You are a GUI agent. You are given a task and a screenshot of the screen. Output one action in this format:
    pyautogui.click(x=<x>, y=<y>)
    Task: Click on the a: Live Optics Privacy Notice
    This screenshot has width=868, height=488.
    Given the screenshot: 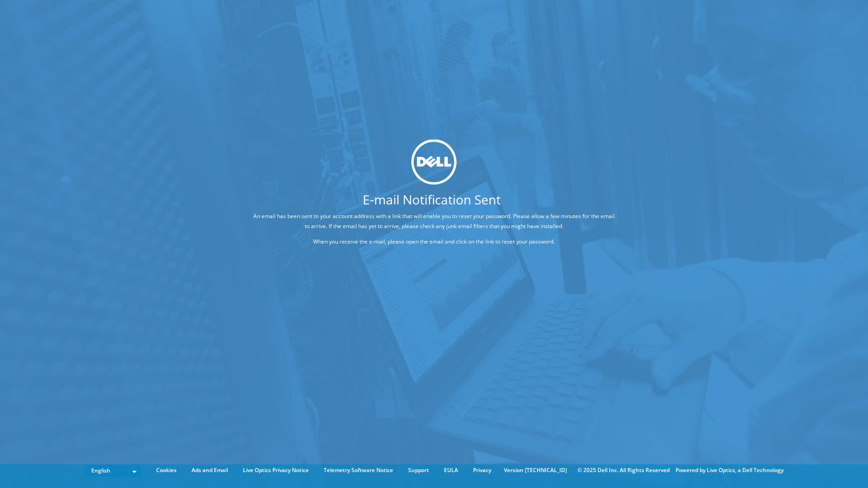 What is the action you would take?
    pyautogui.click(x=276, y=471)
    